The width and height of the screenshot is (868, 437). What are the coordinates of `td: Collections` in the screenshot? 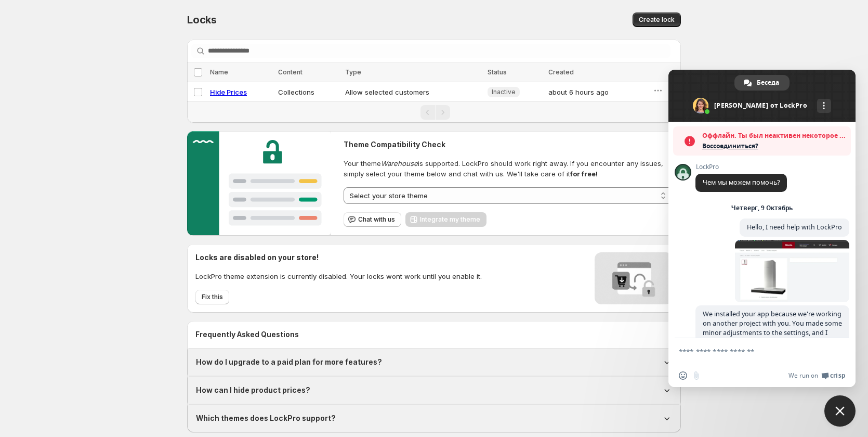 It's located at (308, 92).